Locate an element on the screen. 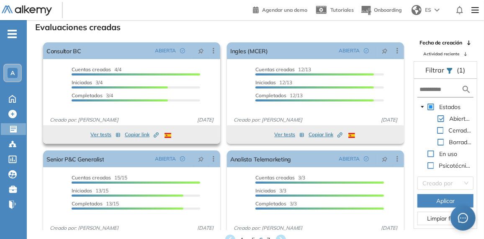  a: Senior P&C Generalist is located at coordinates (75, 159).